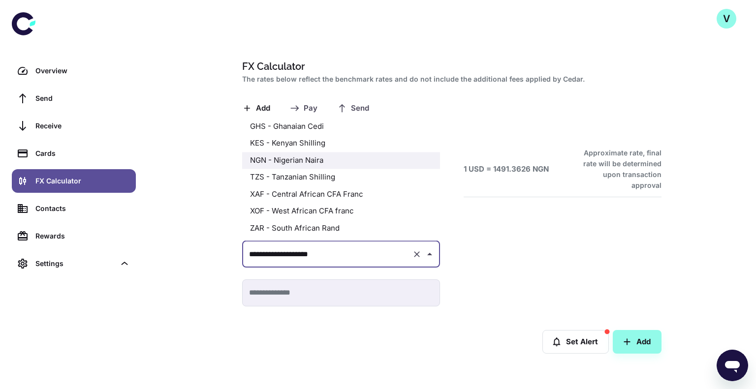 This screenshot has height=389, width=756. I want to click on button: Close, so click(430, 255).